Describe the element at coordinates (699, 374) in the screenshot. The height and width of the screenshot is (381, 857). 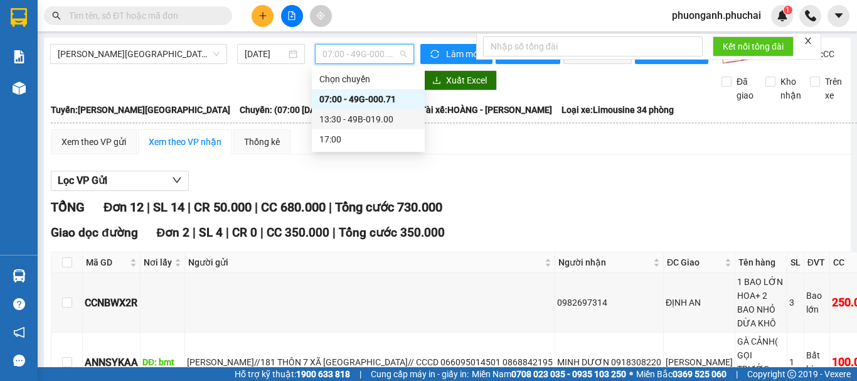
I see `strong: 0369 525 060` at that location.